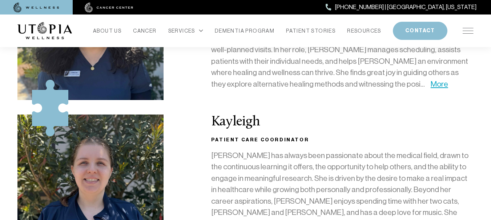 This screenshot has height=220, width=491. What do you see at coordinates (244, 31) in the screenshot?
I see `a: DEMENTIA PROGRAM` at bounding box center [244, 31].